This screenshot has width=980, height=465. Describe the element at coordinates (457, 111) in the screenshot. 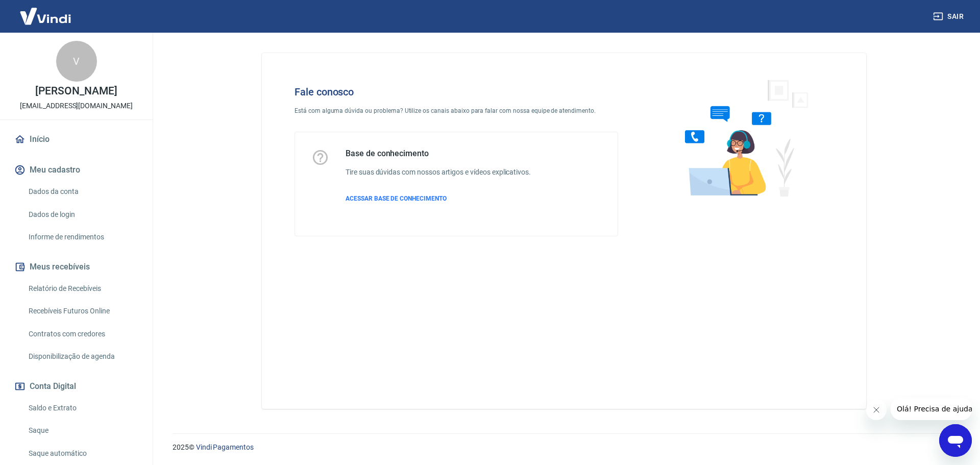

I see `p: Está com alguma dúvida ou problema? Utilize os canais abaixo para falar com nossa equipe de atend...` at that location.